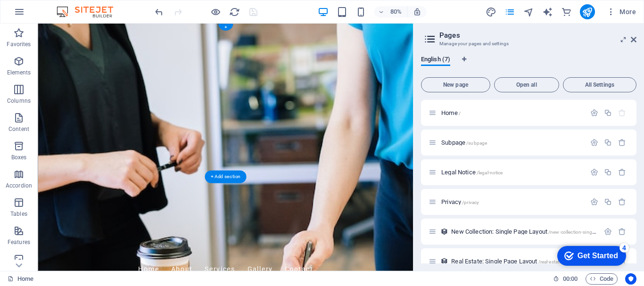 Image resolution: width=644 pixels, height=286 pixels. Describe the element at coordinates (89, 12) in the screenshot. I see `img: Editor Logo` at that location.